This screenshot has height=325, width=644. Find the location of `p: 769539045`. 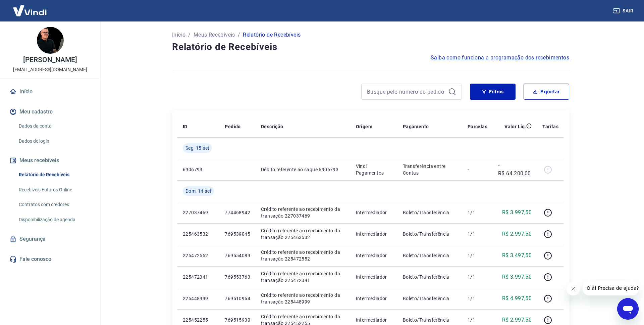

p: 769539045 is located at coordinates (238, 234).